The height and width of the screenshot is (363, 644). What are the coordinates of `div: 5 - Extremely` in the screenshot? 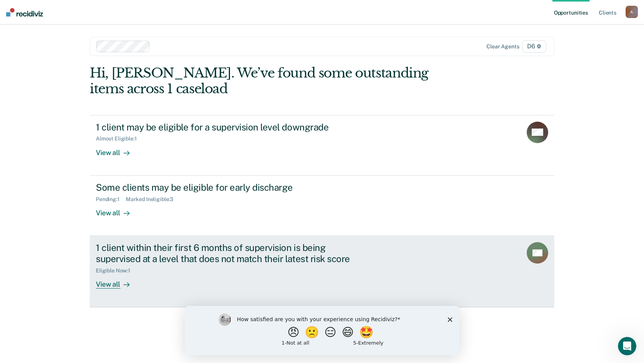 It's located at (204, 37).